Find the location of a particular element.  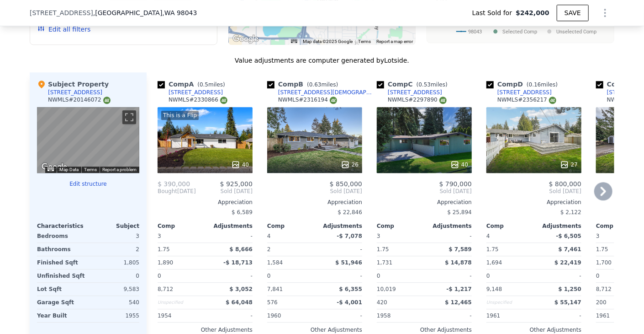

text: Selected Comp is located at coordinates (520, 31).